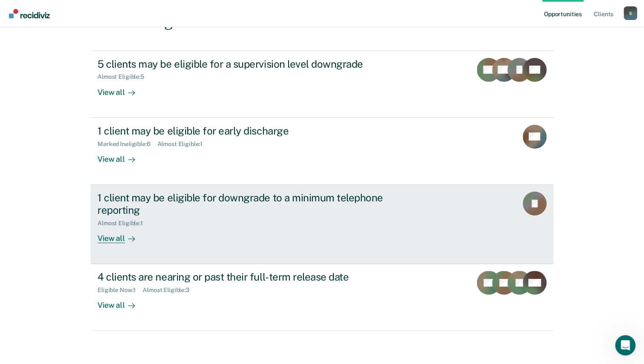 This screenshot has width=644, height=364. Describe the element at coordinates (630, 13) in the screenshot. I see `button: Profile dropdown button` at that location.